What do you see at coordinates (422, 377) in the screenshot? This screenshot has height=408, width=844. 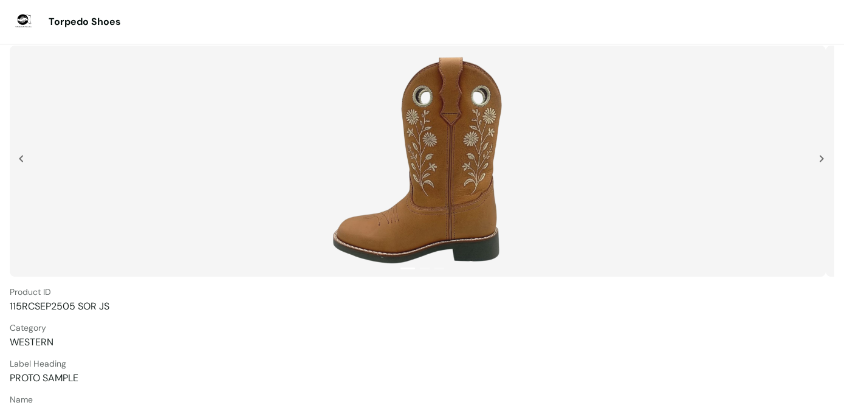 I see `span: PROTO SAMPLE` at bounding box center [422, 377].